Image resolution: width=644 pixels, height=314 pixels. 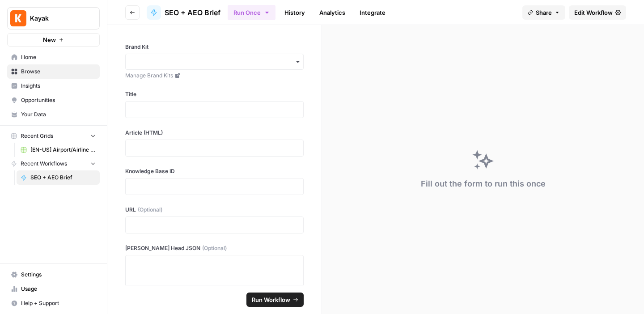 I want to click on a: Your Data, so click(x=53, y=114).